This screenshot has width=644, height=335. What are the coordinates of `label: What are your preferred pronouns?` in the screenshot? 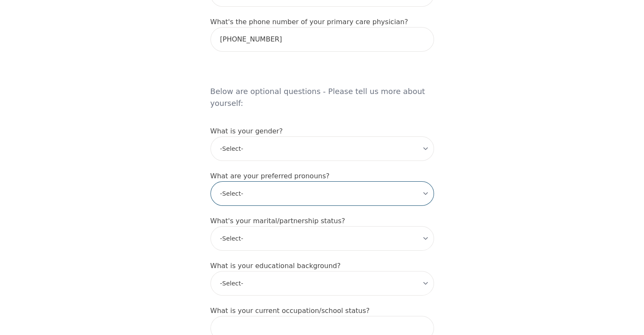 It's located at (270, 176).